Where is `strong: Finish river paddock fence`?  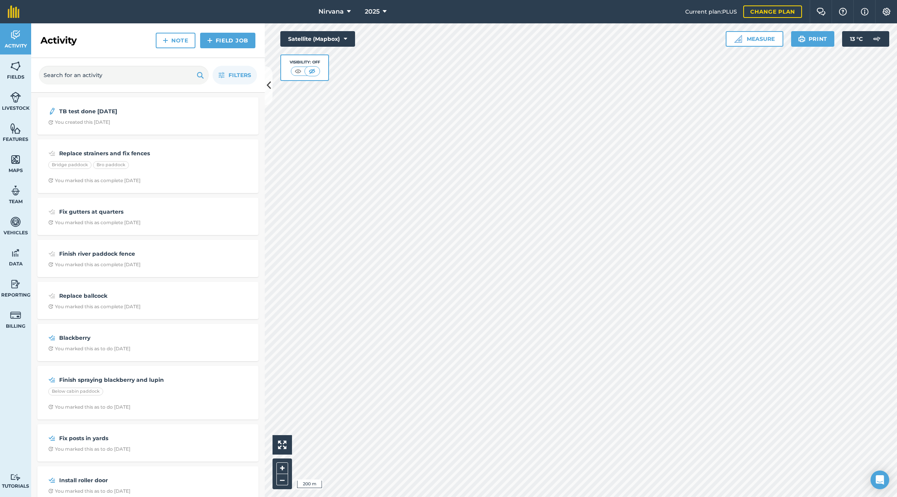 strong: Finish river paddock fence is located at coordinates (121, 254).